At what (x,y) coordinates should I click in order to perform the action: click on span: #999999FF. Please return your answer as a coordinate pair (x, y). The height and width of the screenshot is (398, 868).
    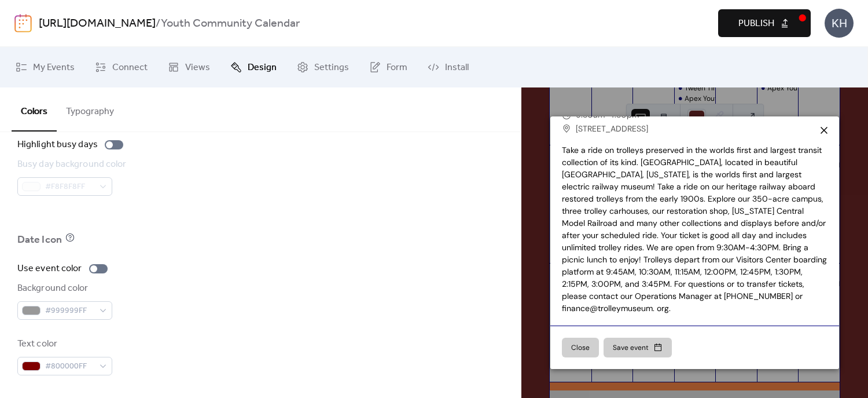
    Looking at the image, I should click on (69, 311).